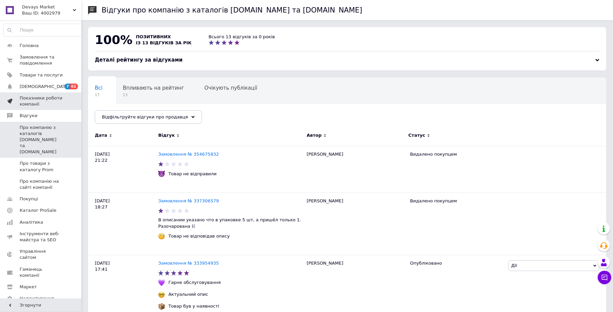 The width and height of the screenshot is (613, 312). What do you see at coordinates (188, 294) in the screenshot?
I see `div: Актуальний опис` at bounding box center [188, 294].